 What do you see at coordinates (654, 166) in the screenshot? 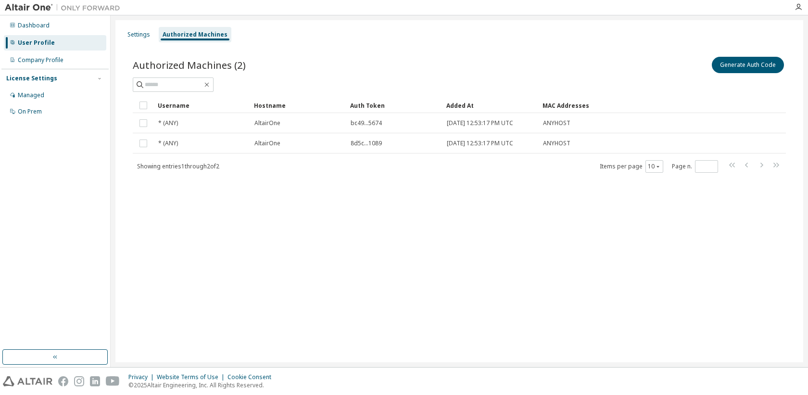
I see `button: 10` at bounding box center [654, 166].